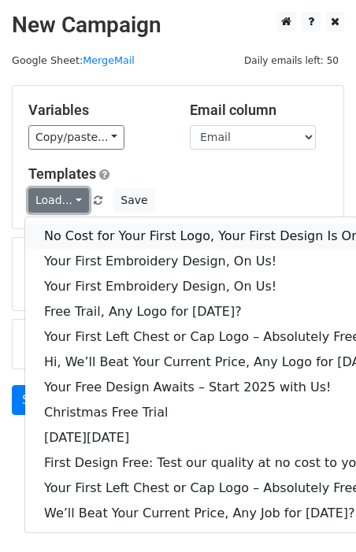  What do you see at coordinates (76, 137) in the screenshot?
I see `a: Copy/paste...` at bounding box center [76, 137].